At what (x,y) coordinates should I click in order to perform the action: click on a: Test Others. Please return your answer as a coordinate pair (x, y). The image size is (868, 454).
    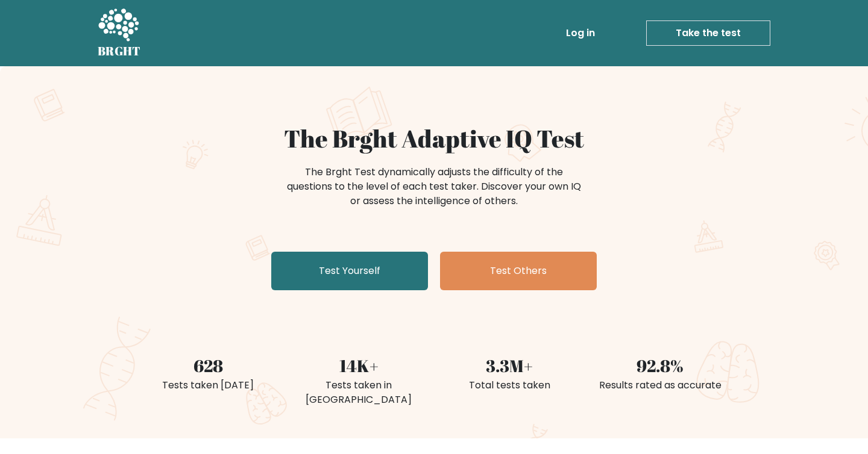
    Looking at the image, I should click on (519, 271).